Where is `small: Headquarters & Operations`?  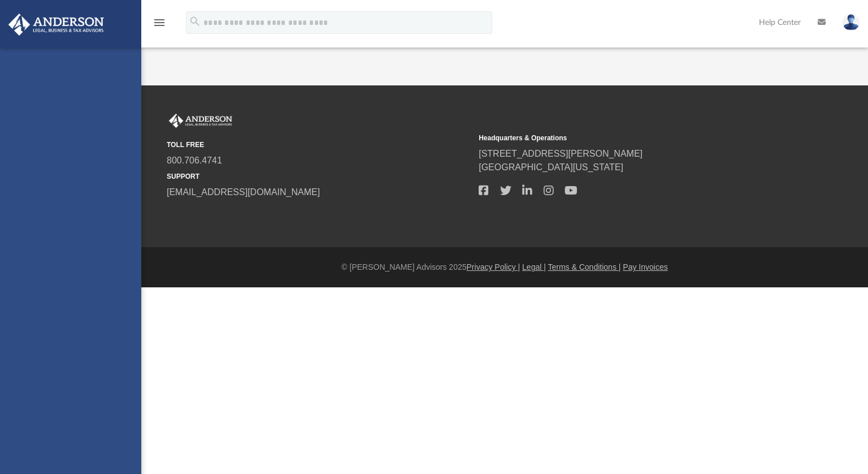
small: Headquarters & Operations is located at coordinates (630, 138).